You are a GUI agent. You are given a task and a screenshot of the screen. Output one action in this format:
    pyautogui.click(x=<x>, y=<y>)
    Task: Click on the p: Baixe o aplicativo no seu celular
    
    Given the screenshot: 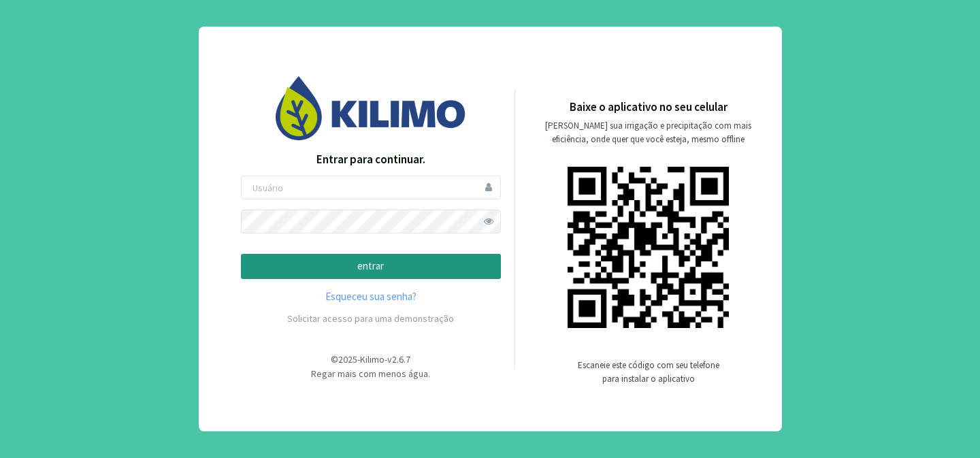 What is the action you would take?
    pyautogui.click(x=649, y=108)
    